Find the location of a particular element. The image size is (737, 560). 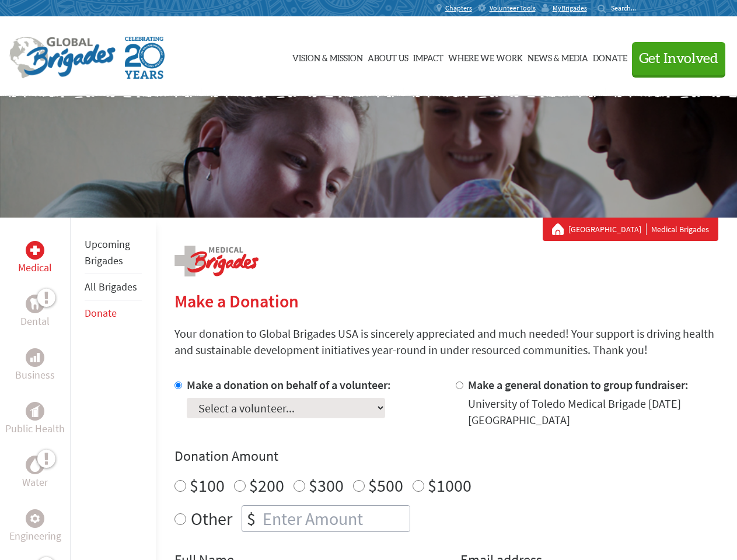

label: Other is located at coordinates (211, 519).